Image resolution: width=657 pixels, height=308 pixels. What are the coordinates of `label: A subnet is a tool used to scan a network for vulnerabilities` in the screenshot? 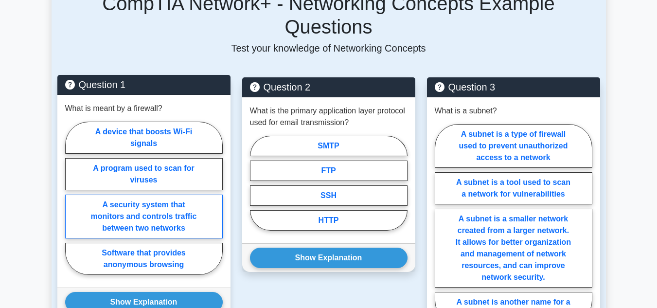 It's located at (514, 188).